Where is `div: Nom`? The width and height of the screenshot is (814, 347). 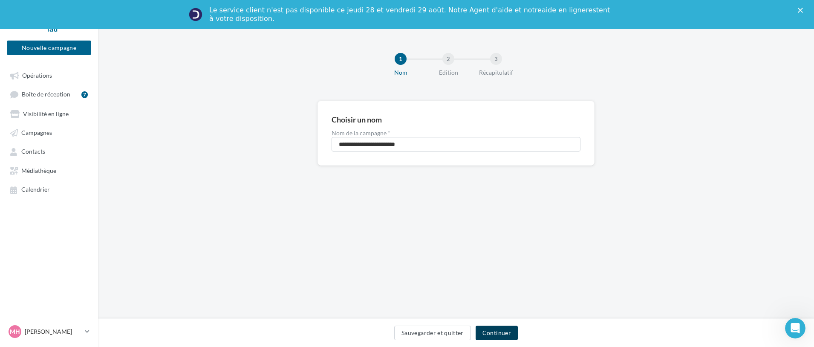 div: Nom is located at coordinates (401, 72).